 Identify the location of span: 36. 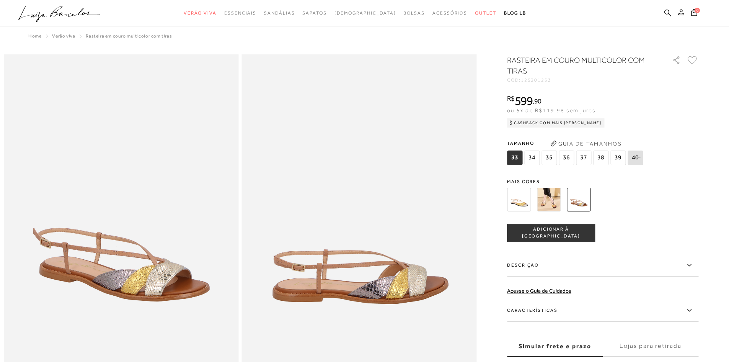
(566, 158).